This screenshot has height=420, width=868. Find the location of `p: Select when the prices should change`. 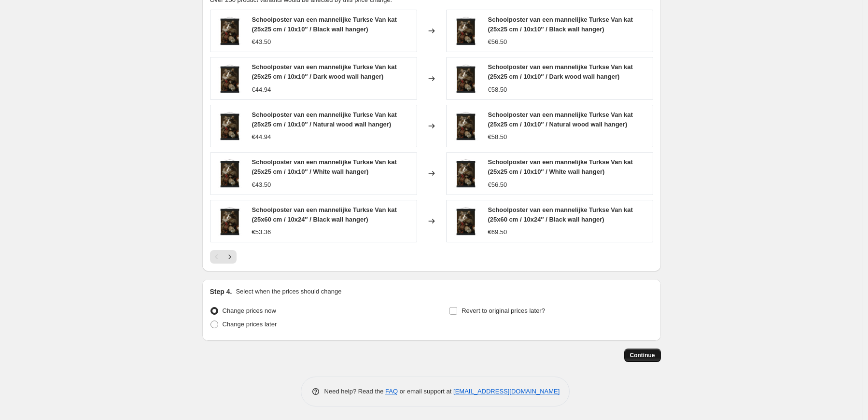

p: Select when the prices should change is located at coordinates (288, 292).